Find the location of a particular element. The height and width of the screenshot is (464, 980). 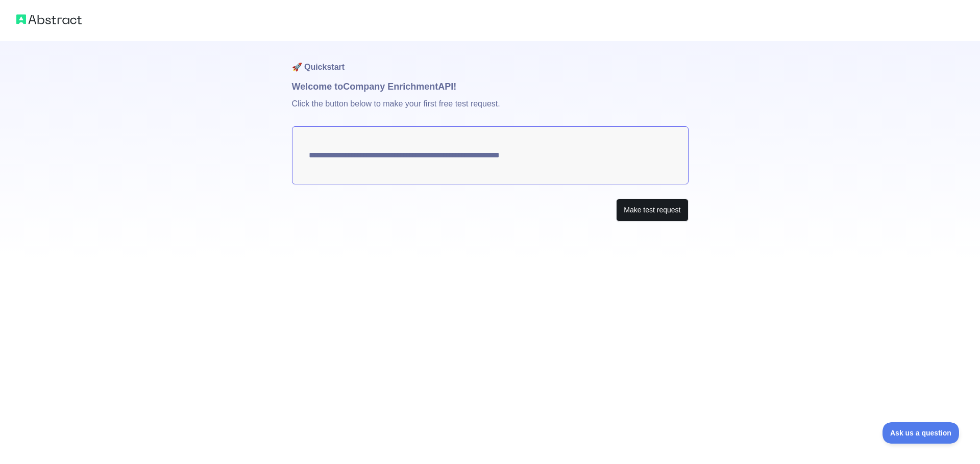

h1: Welcome to Company Enrichment API! is located at coordinates (490, 87).